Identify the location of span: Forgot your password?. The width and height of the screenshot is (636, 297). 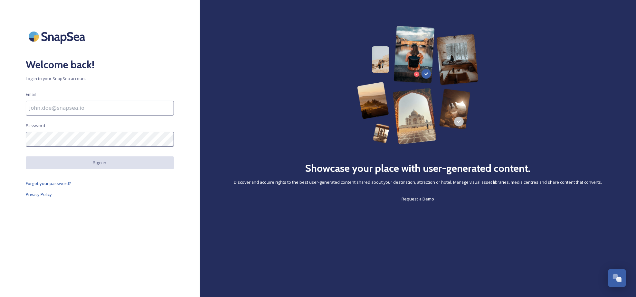
(48, 183).